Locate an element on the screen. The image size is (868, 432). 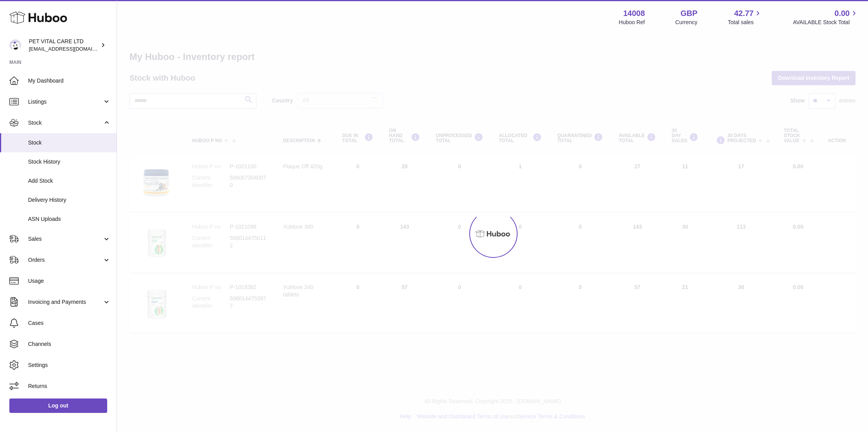
span: ASN Uploads is located at coordinates (69, 219).